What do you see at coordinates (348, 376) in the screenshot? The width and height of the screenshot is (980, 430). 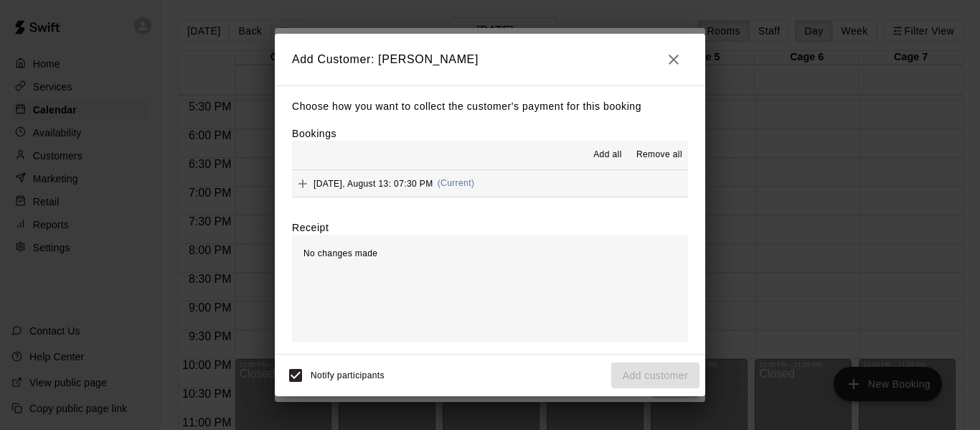 I see `span: Notify participants` at bounding box center [348, 376].